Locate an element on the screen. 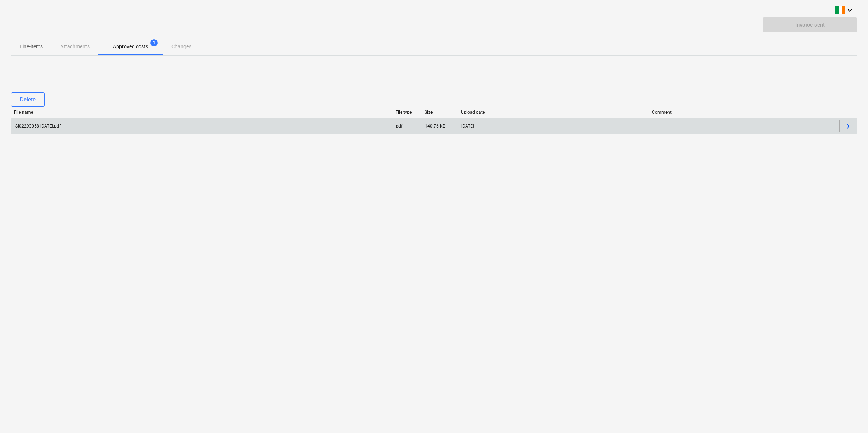 This screenshot has height=433, width=868. span: 1 is located at coordinates (154, 43).